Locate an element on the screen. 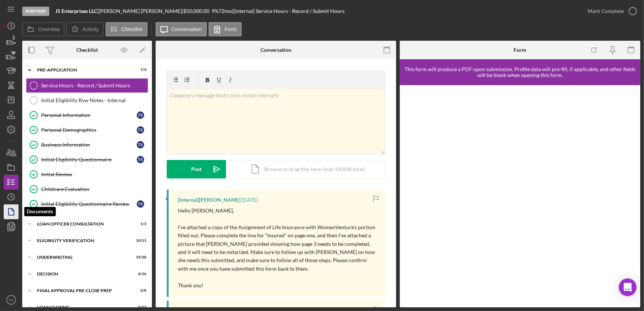 The image size is (644, 311). button: TK is located at coordinates (11, 300).